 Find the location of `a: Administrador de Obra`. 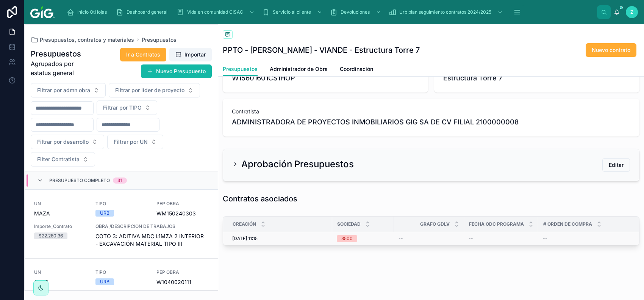

a: Administrador de Obra is located at coordinates (299, 70).